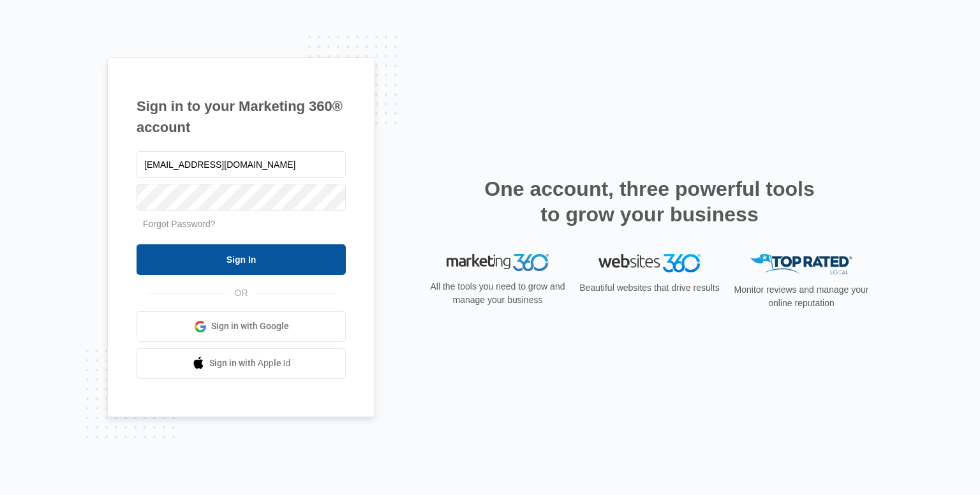  Describe the element at coordinates (241, 164) in the screenshot. I see `input: Email` at that location.